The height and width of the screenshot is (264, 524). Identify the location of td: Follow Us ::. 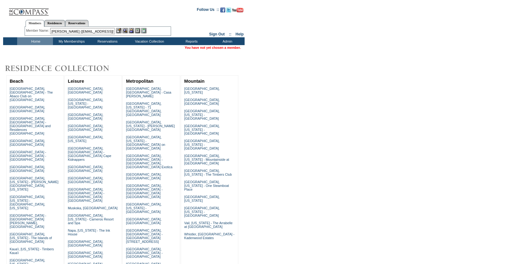
(208, 11).